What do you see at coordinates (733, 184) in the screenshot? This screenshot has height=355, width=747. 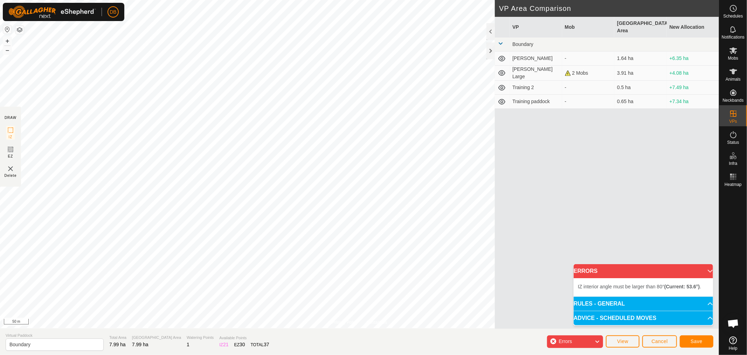 I see `span: Heatmap` at bounding box center [733, 184].